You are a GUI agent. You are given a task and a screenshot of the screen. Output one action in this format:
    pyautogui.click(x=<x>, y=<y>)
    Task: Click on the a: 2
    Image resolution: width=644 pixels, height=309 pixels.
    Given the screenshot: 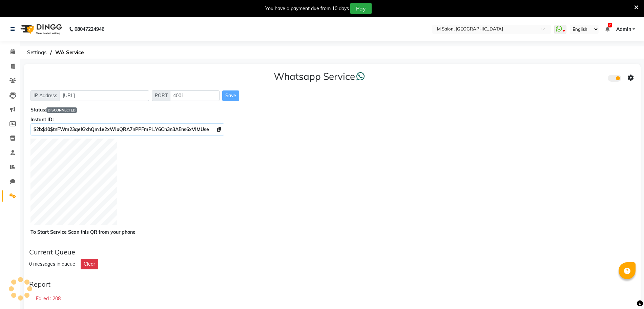 What is the action you would take?
    pyautogui.click(x=607, y=29)
    